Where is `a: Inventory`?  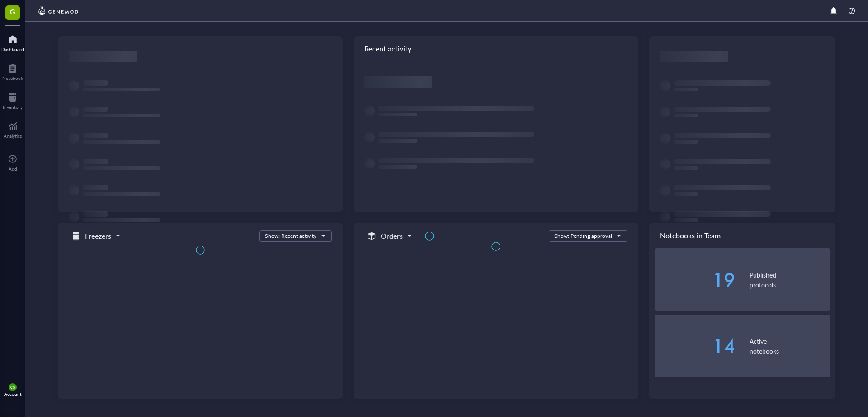
a: Inventory is located at coordinates (12, 100).